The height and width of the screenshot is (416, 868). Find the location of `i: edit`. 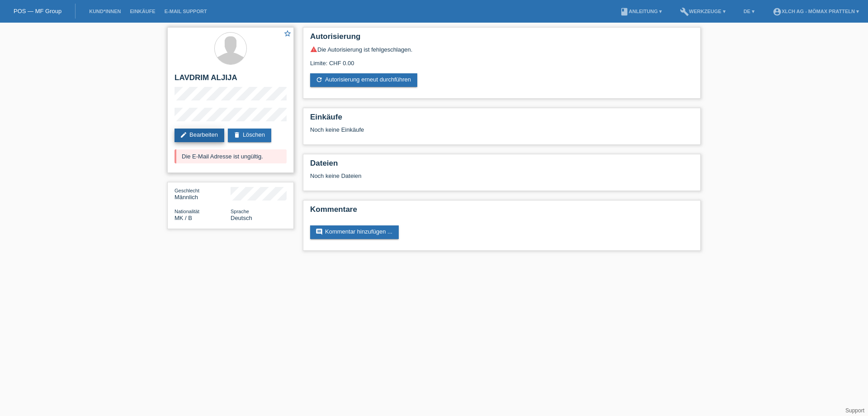

i: edit is located at coordinates (184, 135).